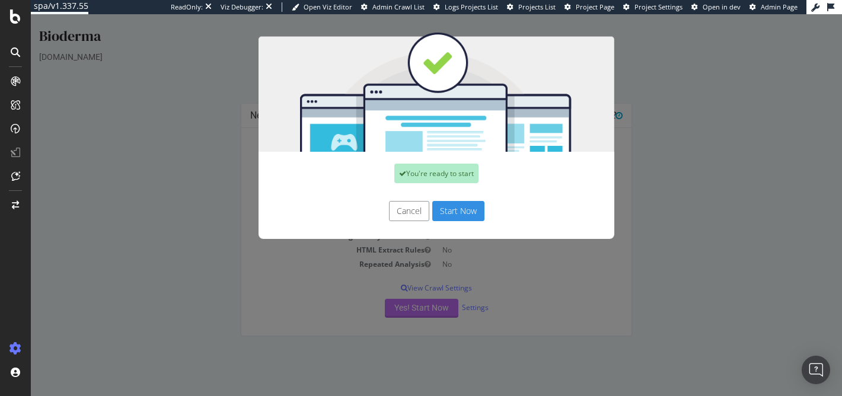 The height and width of the screenshot is (396, 842). I want to click on span: Projects List, so click(536, 7).